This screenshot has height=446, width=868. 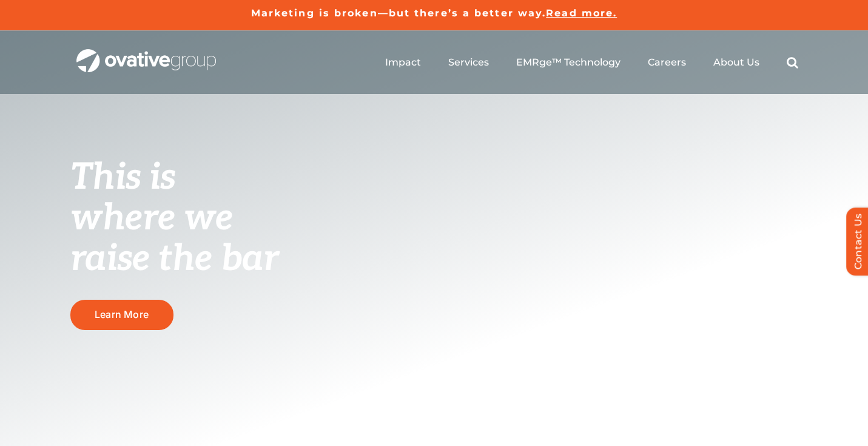 What do you see at coordinates (667, 63) in the screenshot?
I see `span: Careers` at bounding box center [667, 63].